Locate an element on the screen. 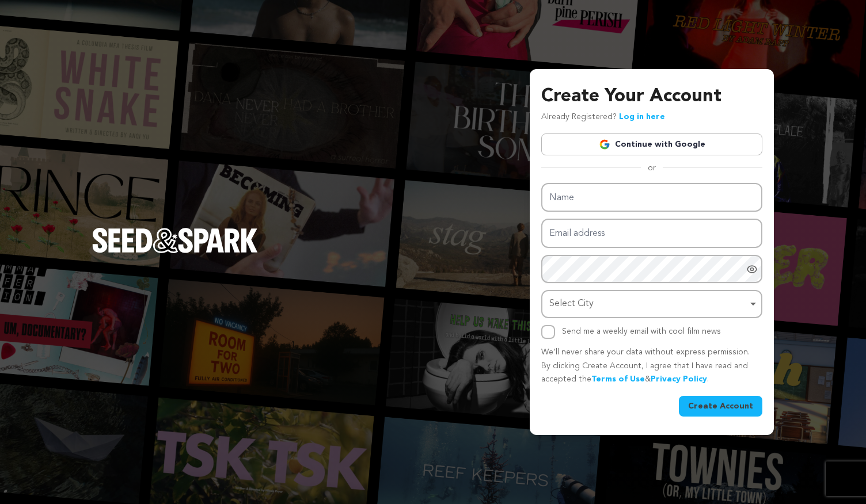  a: Privacy Policy is located at coordinates (679, 379).